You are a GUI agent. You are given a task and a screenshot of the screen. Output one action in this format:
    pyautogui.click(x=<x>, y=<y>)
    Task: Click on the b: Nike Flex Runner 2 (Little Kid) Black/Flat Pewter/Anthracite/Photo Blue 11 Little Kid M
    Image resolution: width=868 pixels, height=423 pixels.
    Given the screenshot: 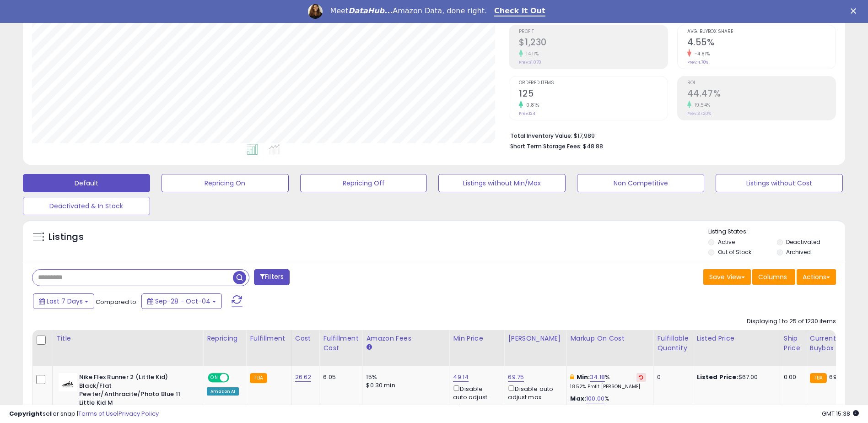 What is the action you would take?
    pyautogui.click(x=135, y=391)
    